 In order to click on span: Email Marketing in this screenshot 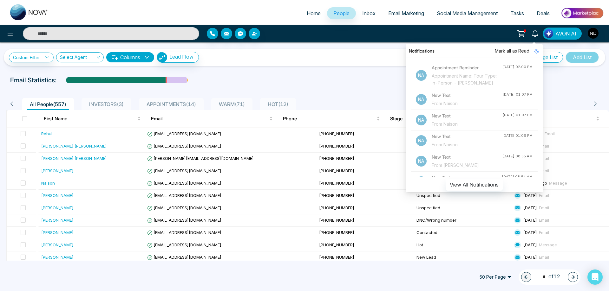, I will do `click(406, 13)`.